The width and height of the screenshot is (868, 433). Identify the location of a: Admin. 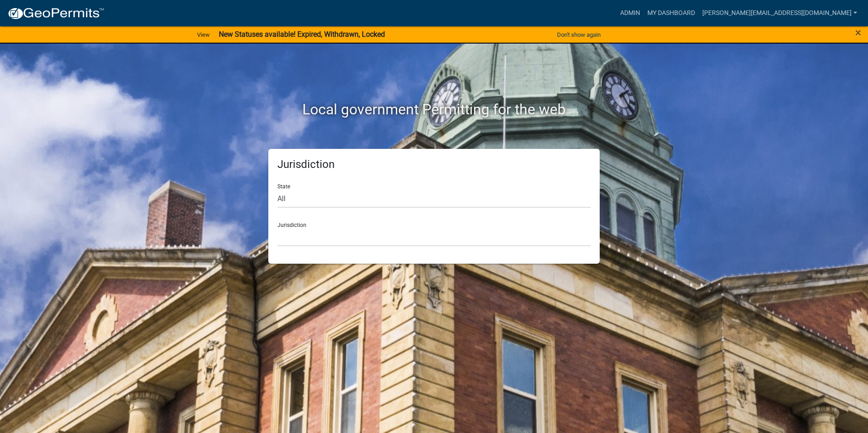
(630, 13).